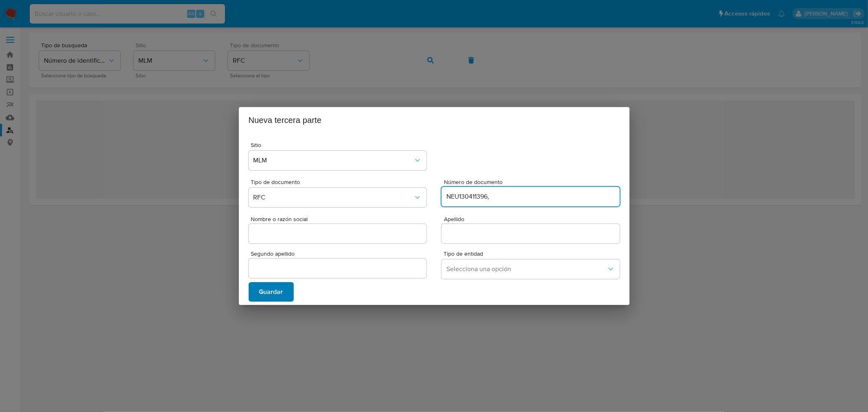 This screenshot has height=412, width=868. I want to click on span: Tipo de documento, so click(340, 182).